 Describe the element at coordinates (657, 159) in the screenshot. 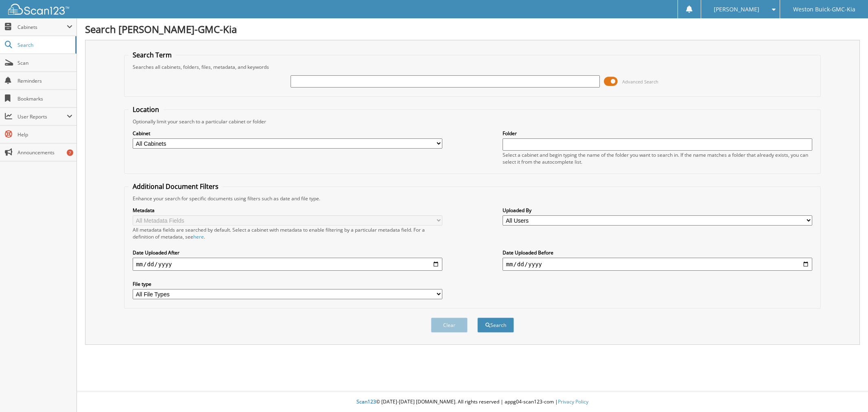

I see `div: Select a cabinet and begin typing the name of the folder you want to search in. If the name match...` at that location.